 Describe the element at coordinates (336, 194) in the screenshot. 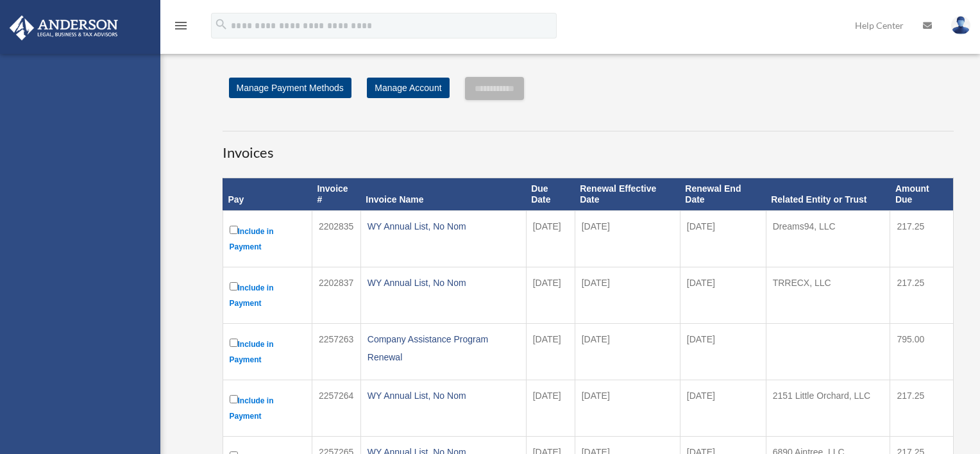

I see `th: Invoice #` at that location.